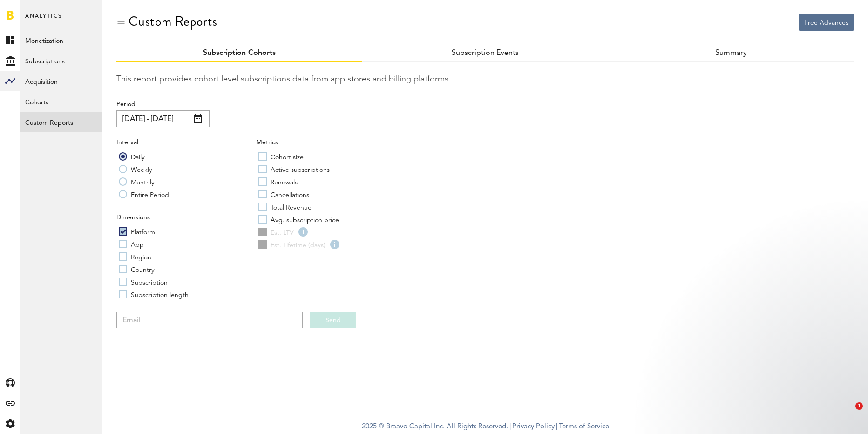 This screenshot has height=434, width=868. I want to click on button: Send, so click(333, 320).